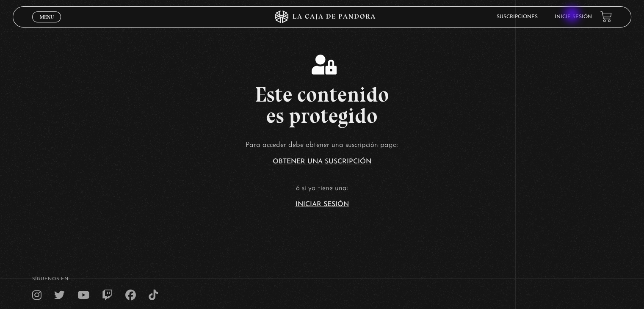 The image size is (644, 309). What do you see at coordinates (573, 17) in the screenshot?
I see `a: Inicie sesión` at bounding box center [573, 17].